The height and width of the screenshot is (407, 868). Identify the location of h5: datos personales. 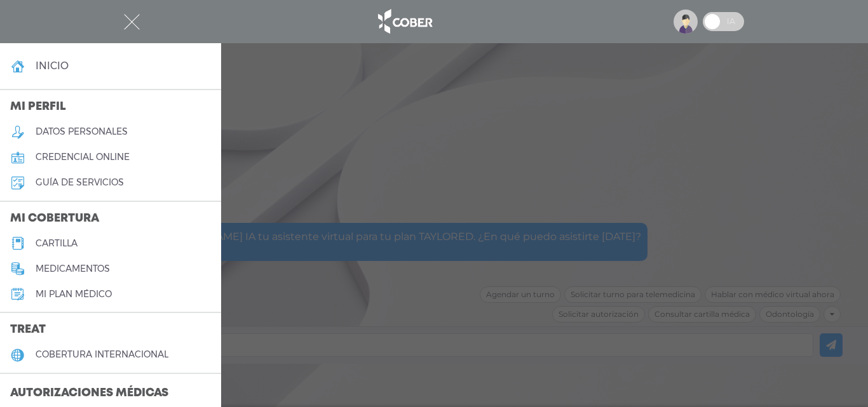
(81, 132).